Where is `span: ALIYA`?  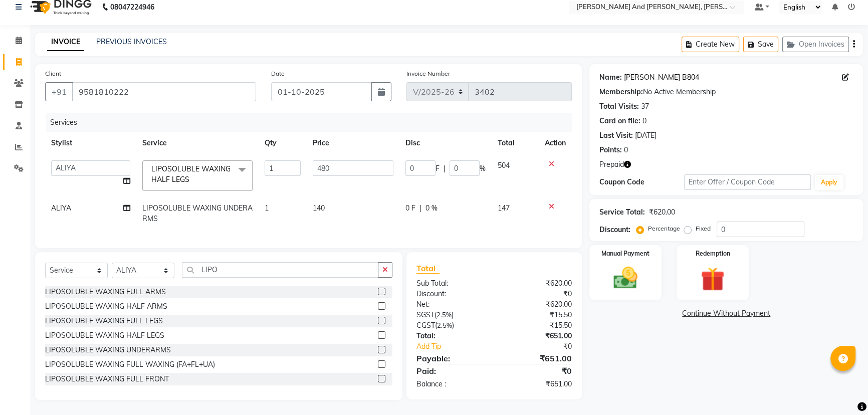
span: ALIYA is located at coordinates (61, 208).